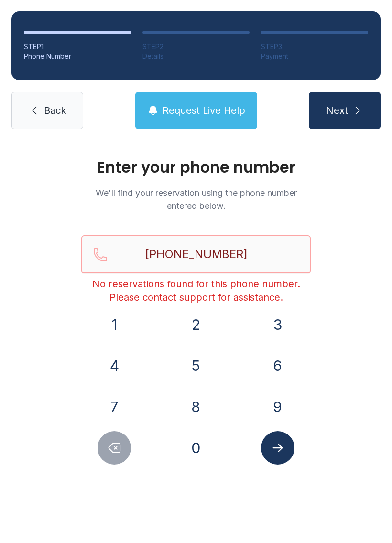 This screenshot has width=392, height=543. I want to click on div: Payment, so click(315, 57).